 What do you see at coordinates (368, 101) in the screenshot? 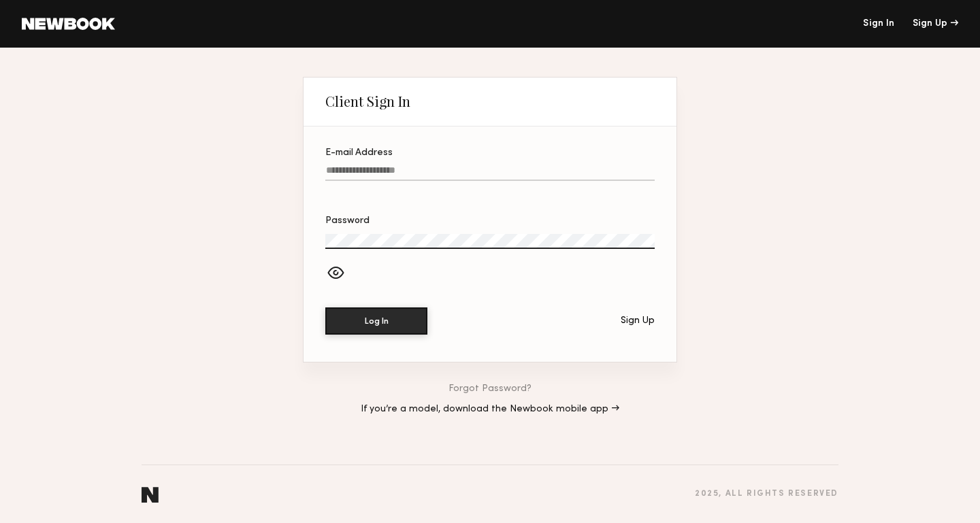
I see `div: Client Sign In` at bounding box center [368, 101].